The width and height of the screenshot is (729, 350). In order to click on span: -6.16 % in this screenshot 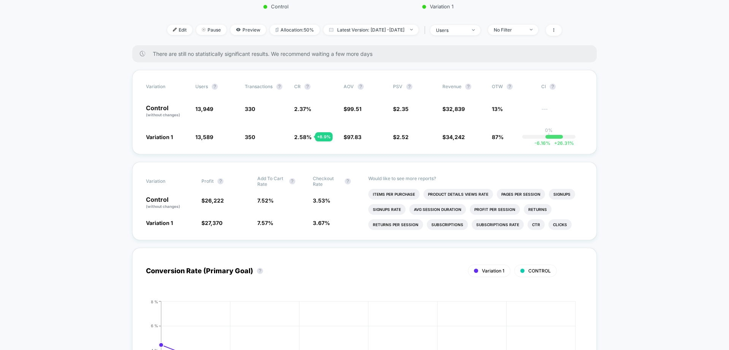, I will do `click(542, 143)`.